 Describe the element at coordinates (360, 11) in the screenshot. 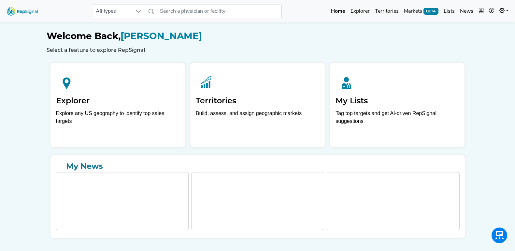

I see `a: Explorer` at that location.